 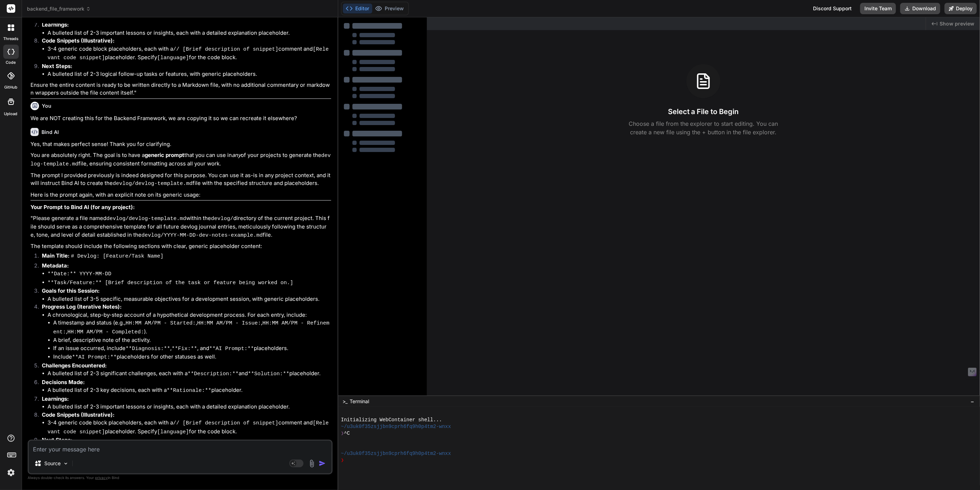 What do you see at coordinates (46, 106) in the screenshot?
I see `h6: You` at bounding box center [46, 106].